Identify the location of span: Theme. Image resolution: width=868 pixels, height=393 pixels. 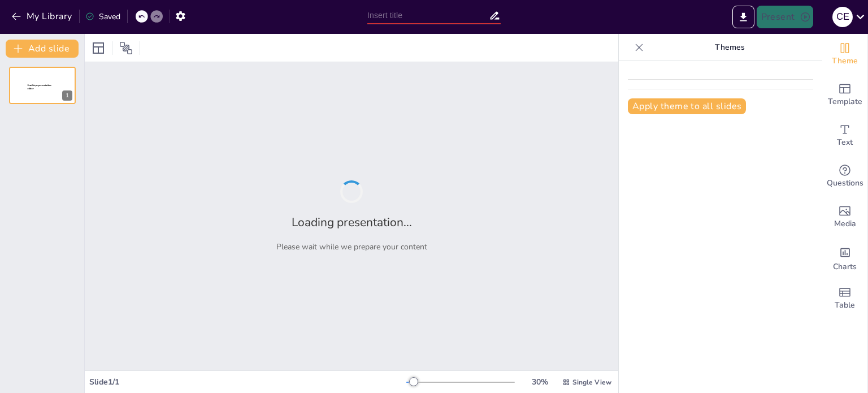
(845, 61).